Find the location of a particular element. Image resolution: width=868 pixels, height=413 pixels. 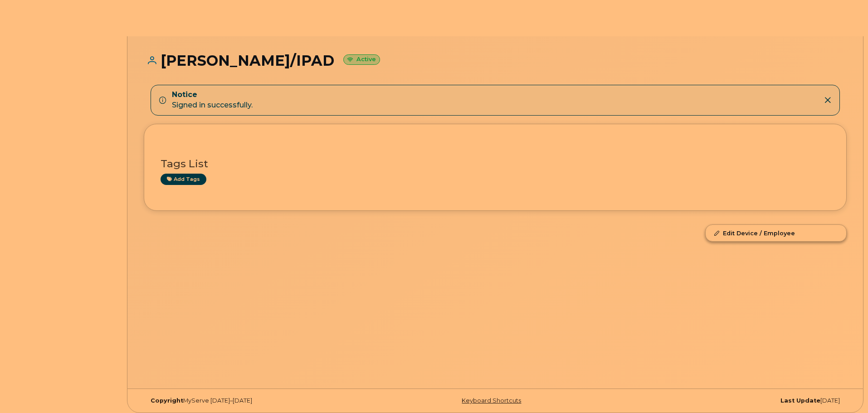

h3: Tags List is located at coordinates (495, 164).